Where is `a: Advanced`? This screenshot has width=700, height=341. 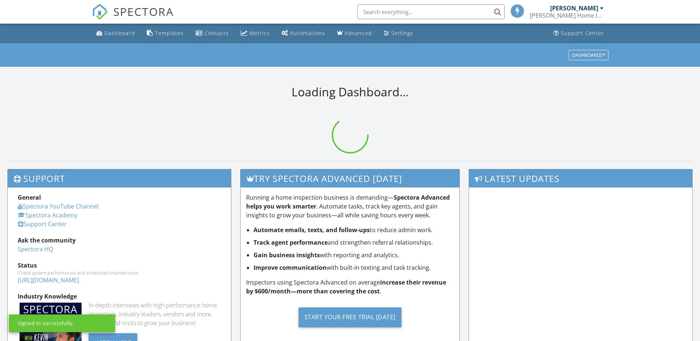
a: Advanced is located at coordinates (354, 33).